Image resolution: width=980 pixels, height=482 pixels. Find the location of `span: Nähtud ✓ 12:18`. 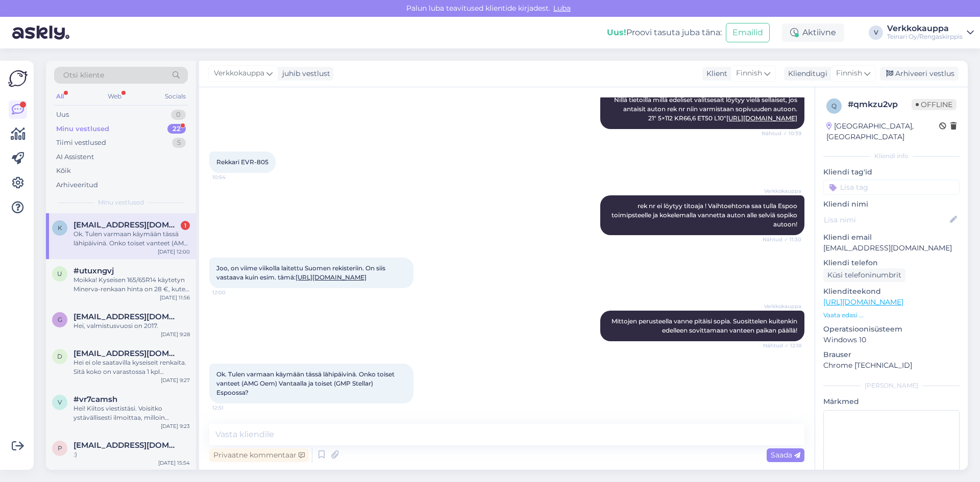

span: Nähtud ✓ 12:18 is located at coordinates (782, 345).